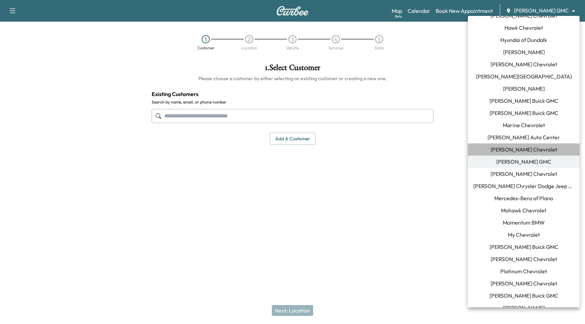 The height and width of the screenshot is (324, 585). What do you see at coordinates (523, 28) in the screenshot?
I see `span: Hawk Chevrolet` at bounding box center [523, 28].